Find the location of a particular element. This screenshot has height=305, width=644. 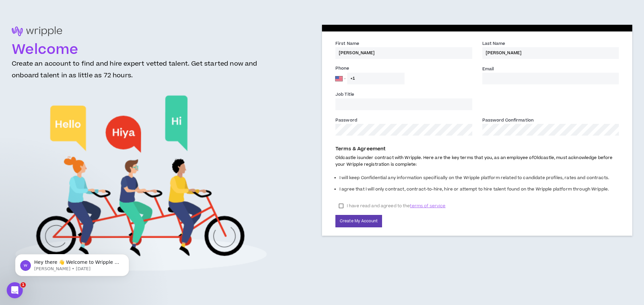

label: First Name is located at coordinates (347, 44).